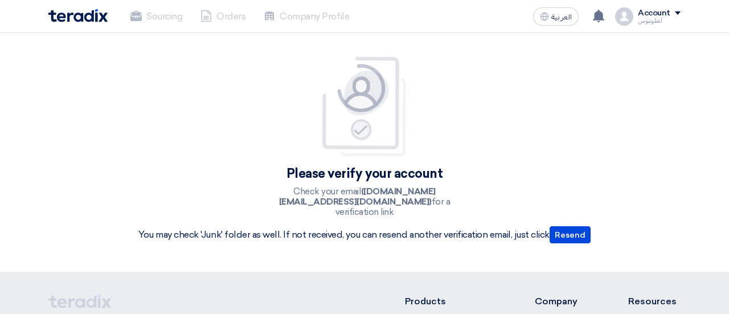  Describe the element at coordinates (365, 174) in the screenshot. I see `h4: Please verify your account` at that location.